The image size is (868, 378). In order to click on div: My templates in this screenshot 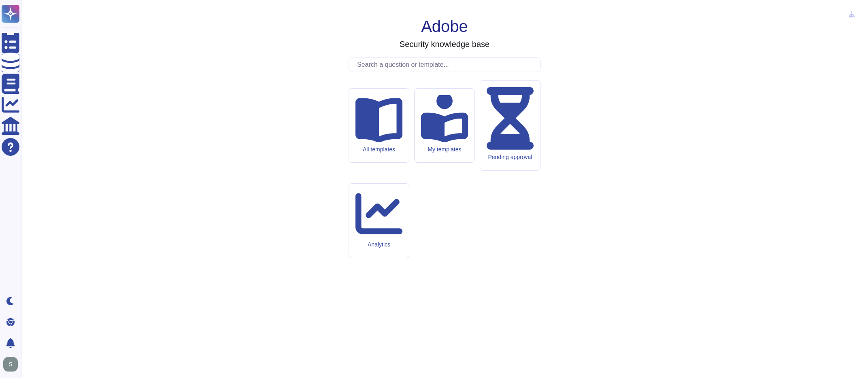, I will do `click(444, 149)`.